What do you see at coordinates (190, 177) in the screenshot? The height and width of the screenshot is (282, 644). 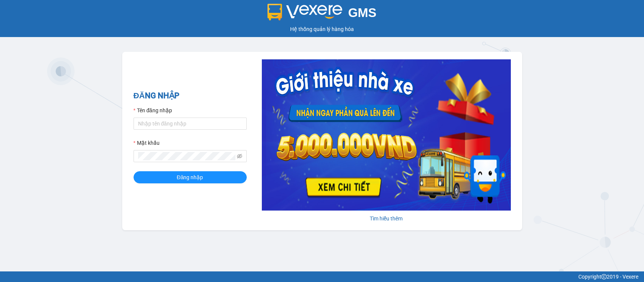 I see `span: Đăng nhập` at bounding box center [190, 177].